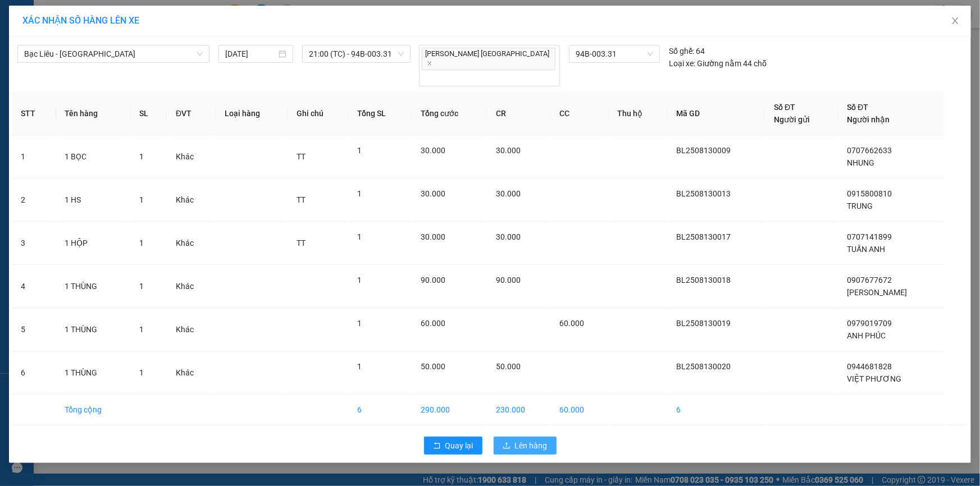 This screenshot has width=980, height=486. What do you see at coordinates (718, 63) in the screenshot?
I see `div: Giường nằm 44 chỗ` at bounding box center [718, 63].